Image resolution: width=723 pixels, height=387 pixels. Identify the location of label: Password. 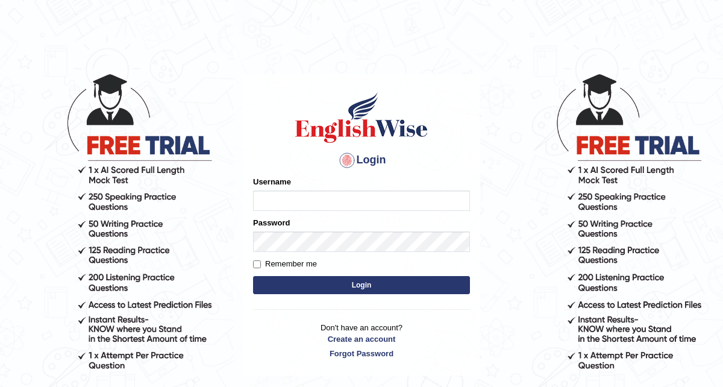
(271, 222).